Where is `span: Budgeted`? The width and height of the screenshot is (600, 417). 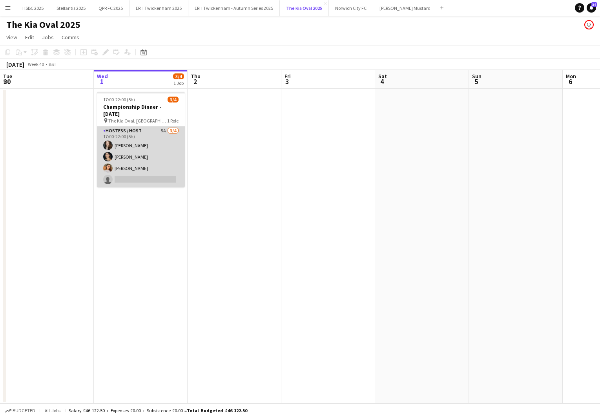
span: Budgeted is located at coordinates (24, 411).